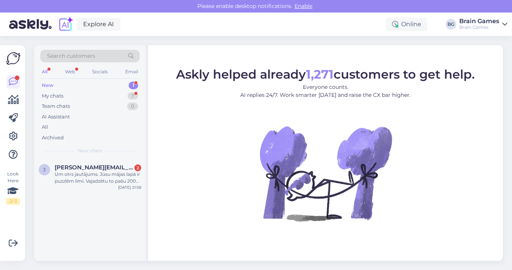 The height and width of the screenshot is (270, 512). Describe the element at coordinates (133, 85) in the screenshot. I see `div: 1` at that location.